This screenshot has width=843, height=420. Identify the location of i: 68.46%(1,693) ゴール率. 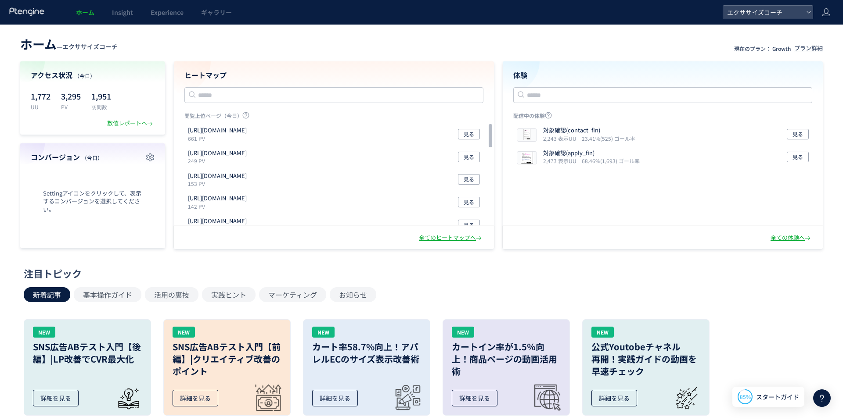
(610, 161).